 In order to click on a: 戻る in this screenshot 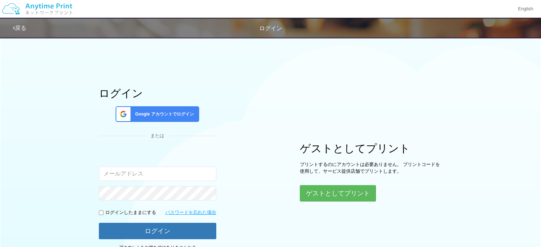, I will do `click(20, 28)`.